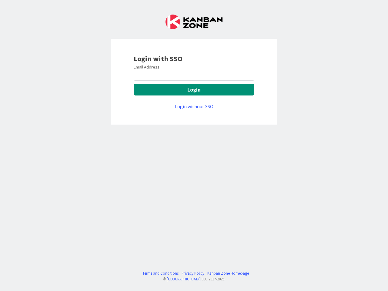 Image resolution: width=388 pixels, height=291 pixels. I want to click on button: Login, so click(194, 89).